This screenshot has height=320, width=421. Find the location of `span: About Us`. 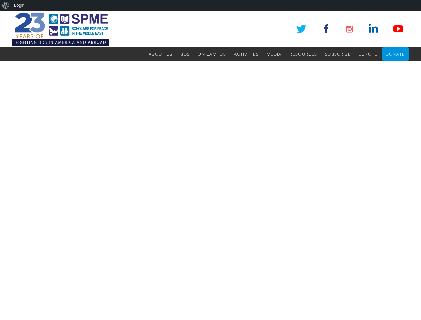

span: About Us is located at coordinates (160, 54).